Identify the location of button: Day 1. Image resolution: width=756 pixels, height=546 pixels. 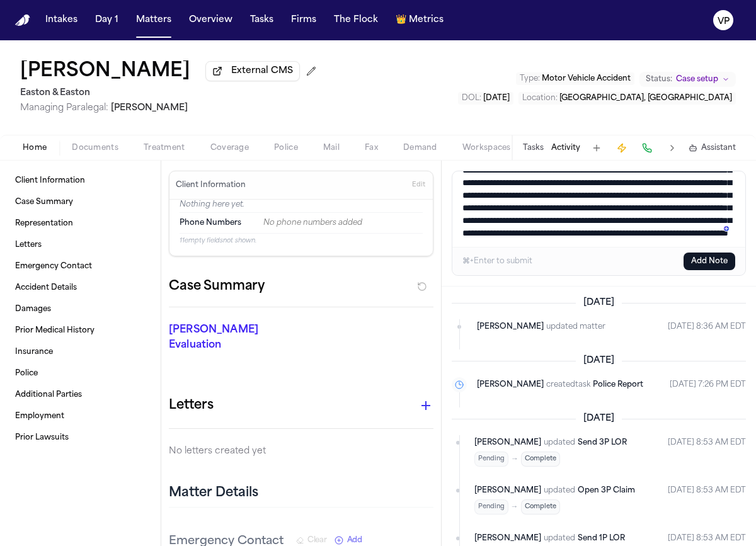
(107, 21).